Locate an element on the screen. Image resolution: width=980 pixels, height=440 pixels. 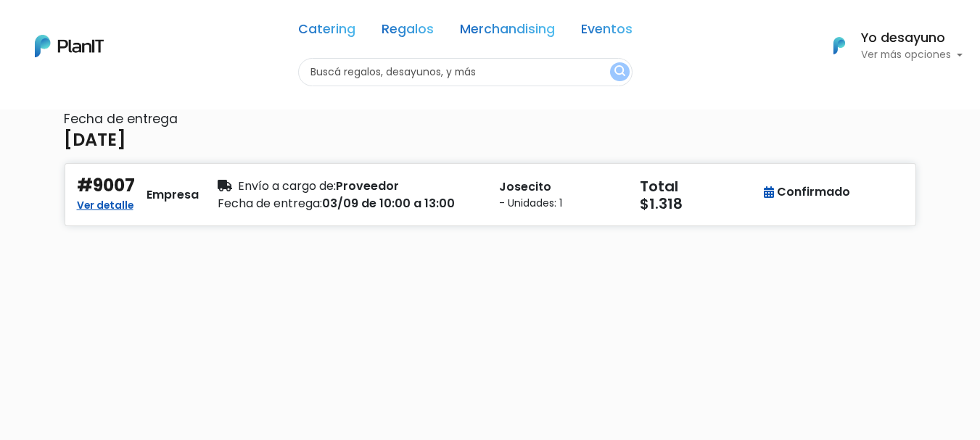
div: Empresa is located at coordinates (173, 195).